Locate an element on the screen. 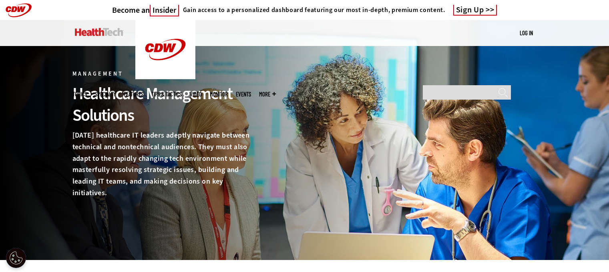  div: Healthcare Management Solutions is located at coordinates (165, 105).